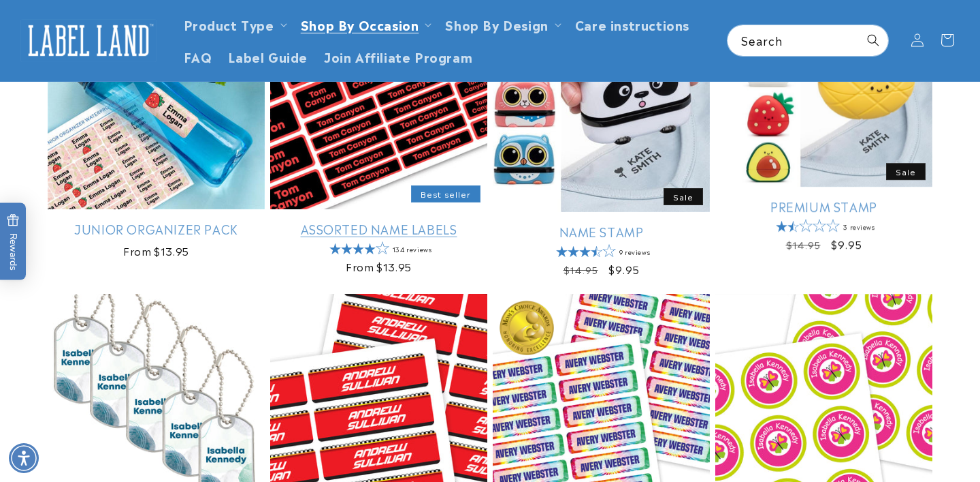 This screenshot has height=482, width=980. What do you see at coordinates (823, 206) in the screenshot?
I see `a: Premium Stamp` at bounding box center [823, 206].